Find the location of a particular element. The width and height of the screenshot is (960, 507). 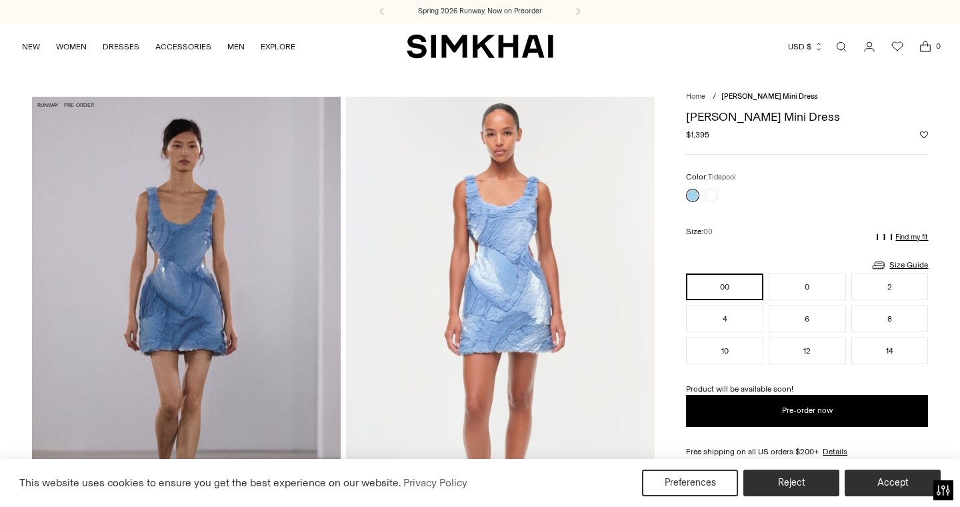

nav: breadcrumbs is located at coordinates (807, 97).